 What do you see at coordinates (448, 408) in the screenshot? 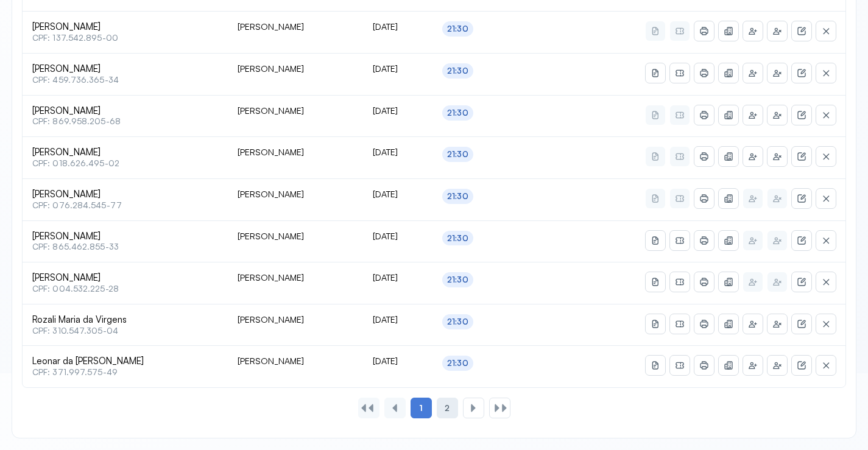
I see `span: 2` at bounding box center [448, 408].